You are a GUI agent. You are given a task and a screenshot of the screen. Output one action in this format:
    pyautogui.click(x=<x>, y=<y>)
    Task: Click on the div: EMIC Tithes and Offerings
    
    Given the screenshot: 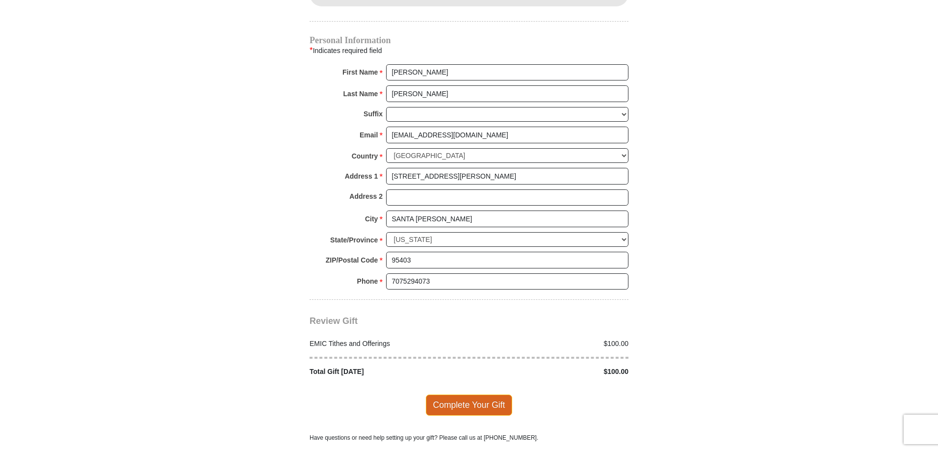 What is the action you would take?
    pyautogui.click(x=387, y=343)
    